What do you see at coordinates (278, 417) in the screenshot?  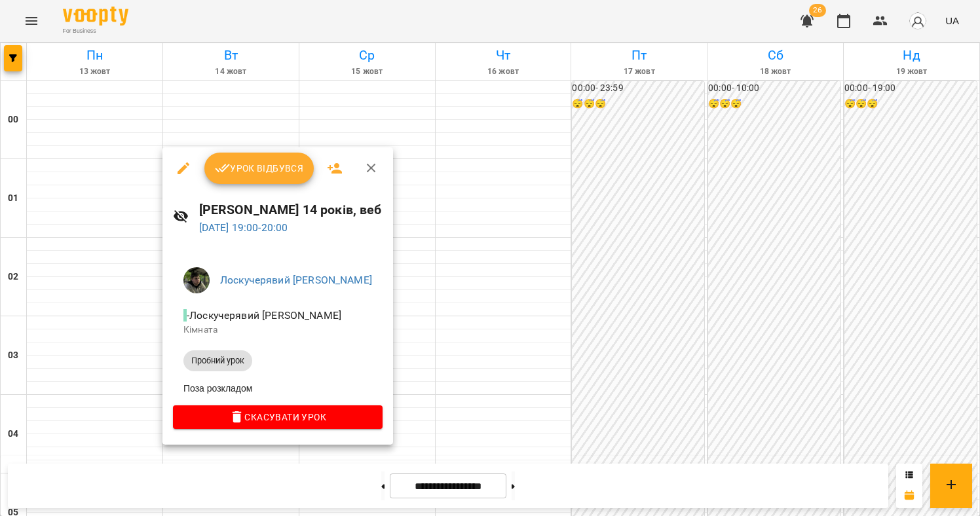 I see `span: Скасувати Урок` at bounding box center [278, 417].